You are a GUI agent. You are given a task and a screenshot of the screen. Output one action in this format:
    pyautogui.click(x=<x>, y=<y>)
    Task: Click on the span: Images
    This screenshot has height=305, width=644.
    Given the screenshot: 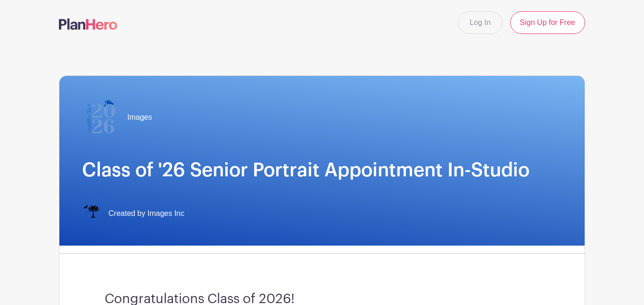 What is the action you would take?
    pyautogui.click(x=139, y=117)
    